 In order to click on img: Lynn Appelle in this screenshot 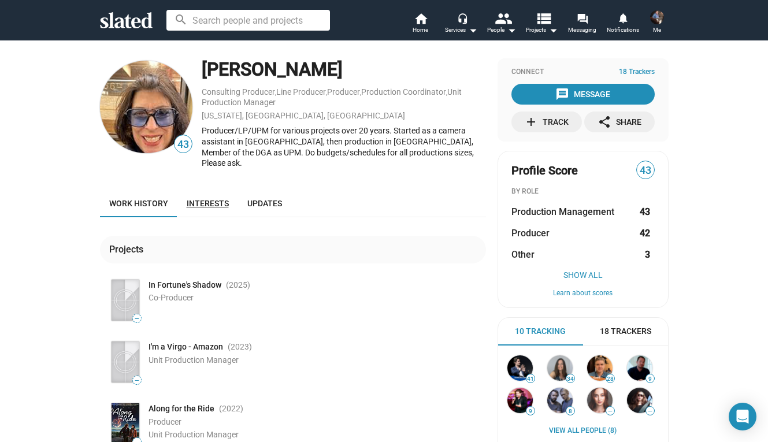, I will do `click(146, 107)`.